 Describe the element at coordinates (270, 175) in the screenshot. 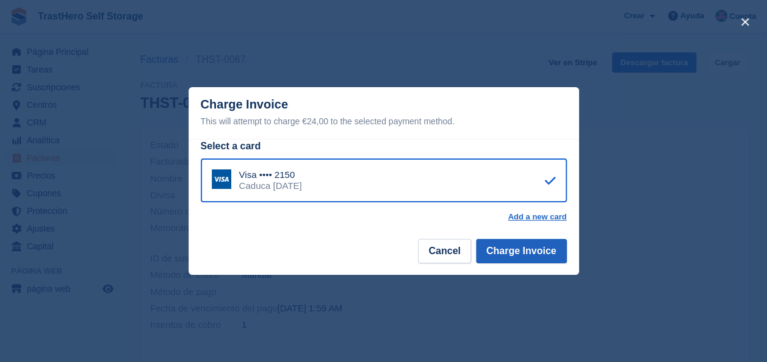

I see `div: Visa •••• 2150` at that location.